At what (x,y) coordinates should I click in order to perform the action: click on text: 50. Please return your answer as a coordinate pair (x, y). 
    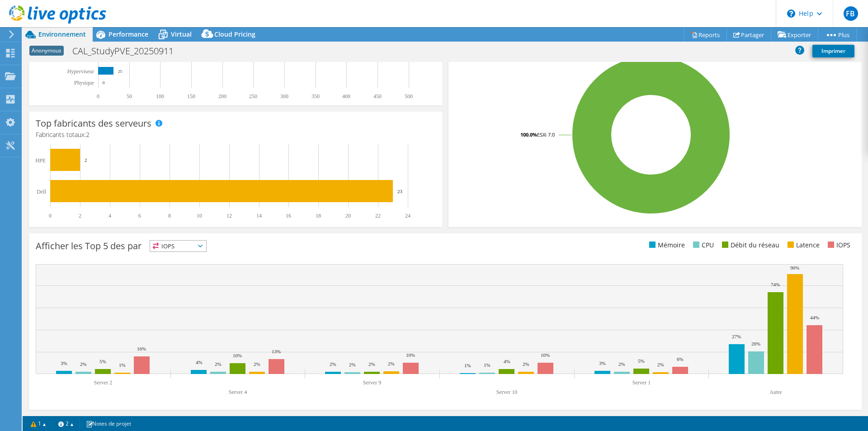
    Looking at the image, I should click on (129, 97).